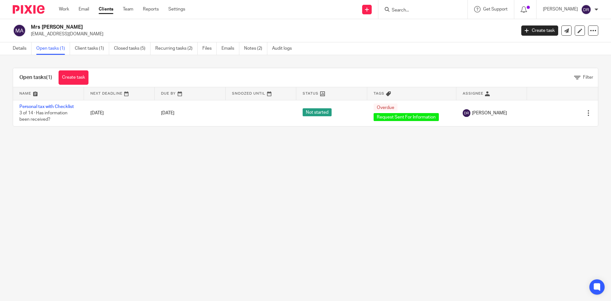 This screenshot has height=301, width=611. Describe the element at coordinates (46, 107) in the screenshot. I see `a: Personal tax with Checklist` at that location.